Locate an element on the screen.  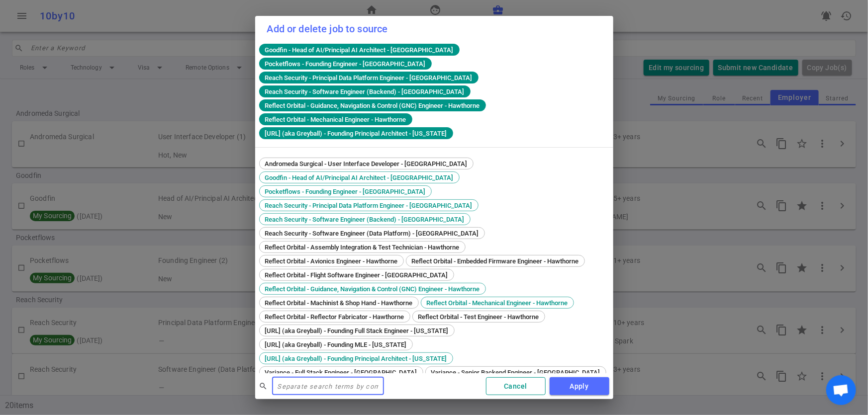
h2: Add or delete job to source is located at coordinates (434, 29).